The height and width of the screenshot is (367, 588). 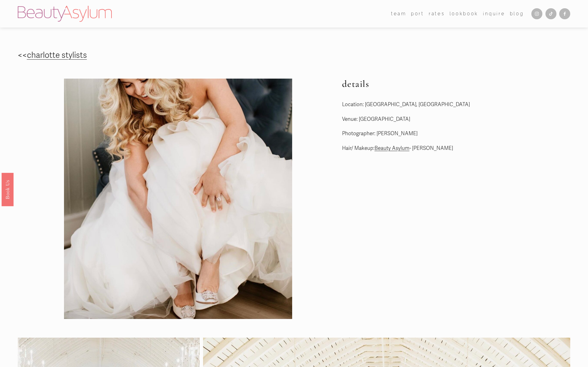 What do you see at coordinates (64, 14) in the screenshot?
I see `img: Beauty Asylum | Bridal Hair &amp; Makeup Charlotte &amp; Atlanta` at bounding box center [64, 14].